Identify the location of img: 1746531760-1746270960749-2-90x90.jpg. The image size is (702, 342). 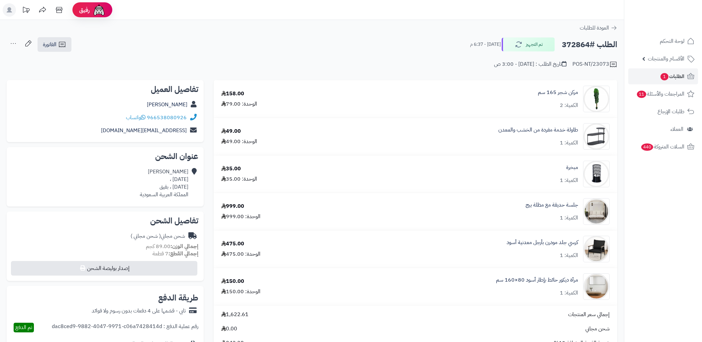
(596, 249).